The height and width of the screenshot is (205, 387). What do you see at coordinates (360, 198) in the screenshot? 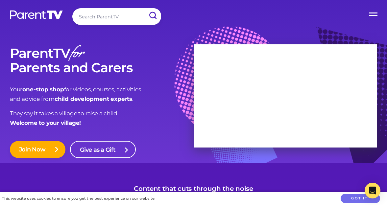
I see `button: Got it!` at bounding box center [360, 198].